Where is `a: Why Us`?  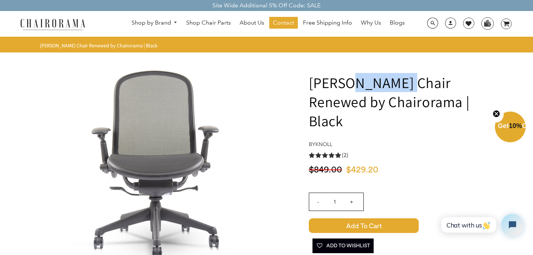 a: Why Us is located at coordinates (371, 23).